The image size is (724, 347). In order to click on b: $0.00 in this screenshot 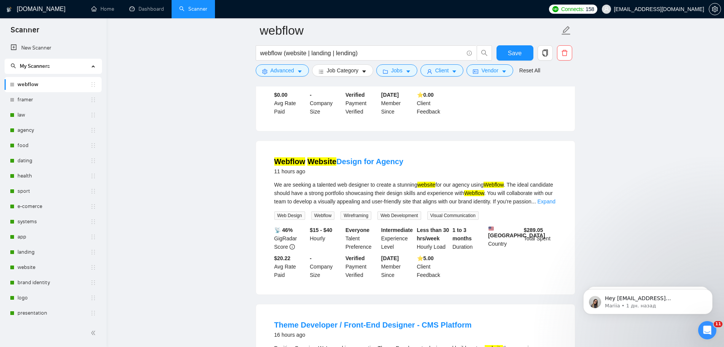, I will do `click(281, 95)`.